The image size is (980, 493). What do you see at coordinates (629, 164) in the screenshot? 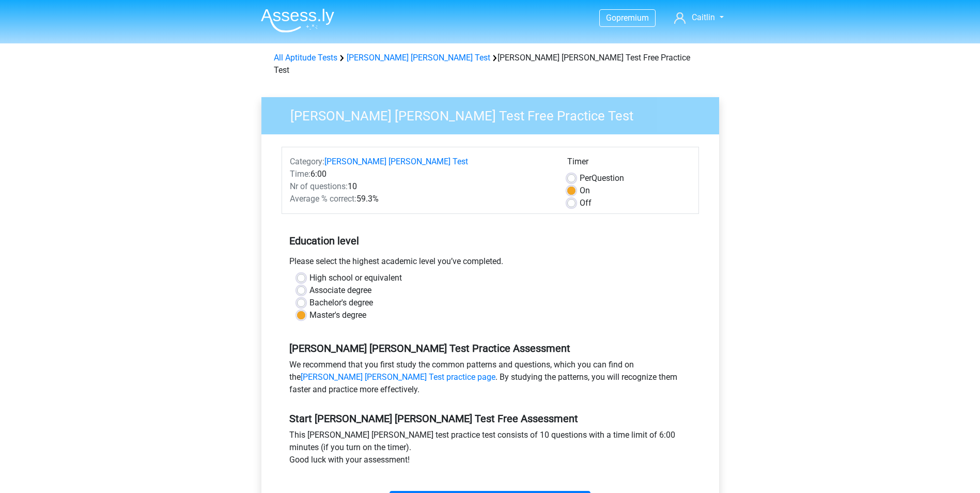
I see `div: Timer` at bounding box center [629, 164].